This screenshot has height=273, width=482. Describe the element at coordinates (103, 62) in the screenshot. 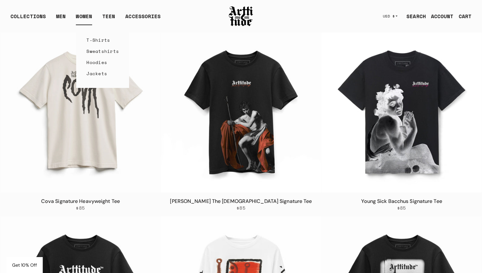

I see `a: Hoodies` at that location.